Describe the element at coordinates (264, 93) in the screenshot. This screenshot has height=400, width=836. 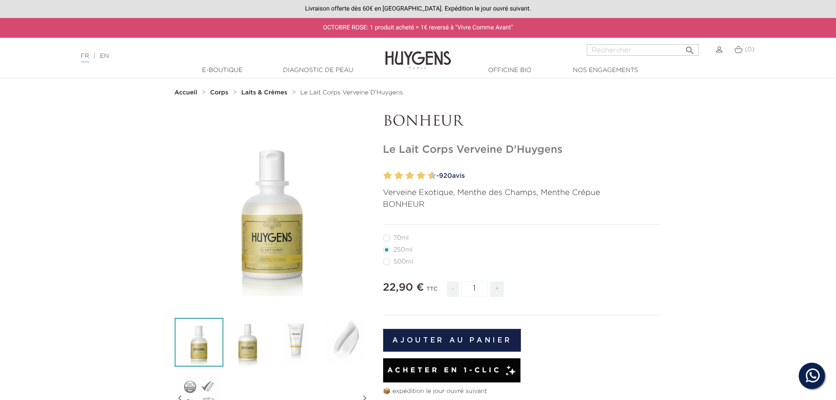
I see `strong: Laits & Crèmes` at that location.